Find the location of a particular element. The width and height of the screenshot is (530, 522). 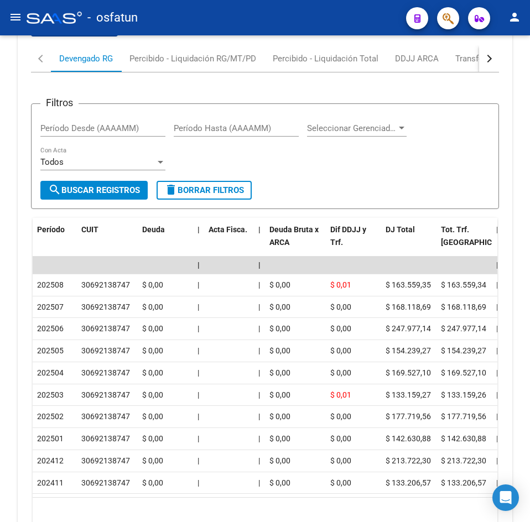

datatable-header-cell: Acta Fisca. is located at coordinates (229, 242).